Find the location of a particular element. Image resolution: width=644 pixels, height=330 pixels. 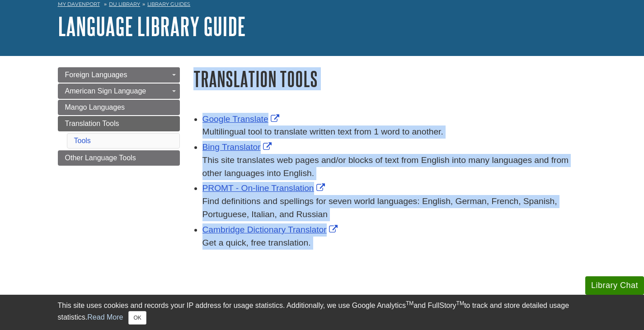

div: This site translates web pages and/or blocks of text from English into many languages and from ot... is located at coordinates (395, 167).